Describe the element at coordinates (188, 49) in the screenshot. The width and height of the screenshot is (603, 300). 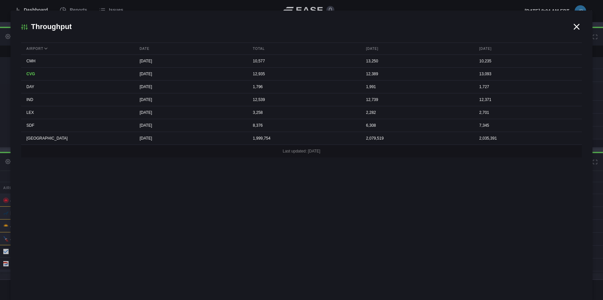
I see `div: Date` at that location.